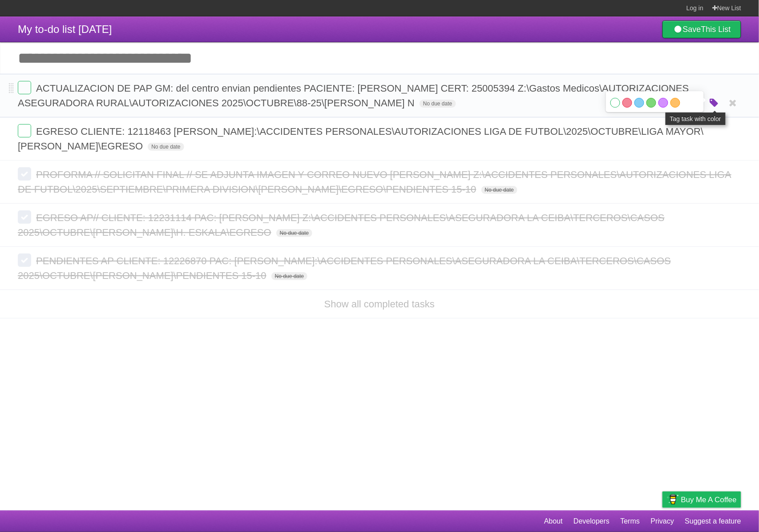  Describe the element at coordinates (630, 521) in the screenshot. I see `a: Terms` at that location.